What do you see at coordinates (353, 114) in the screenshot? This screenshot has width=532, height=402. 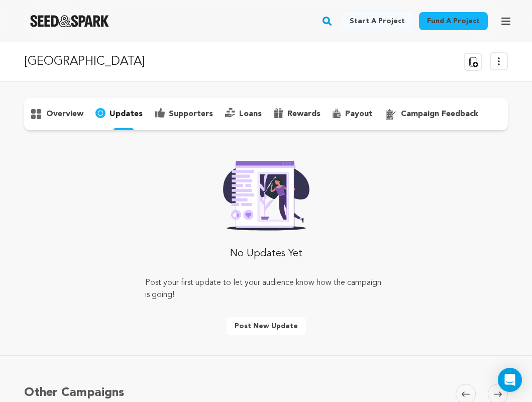 I see `button: payout` at bounding box center [353, 114].